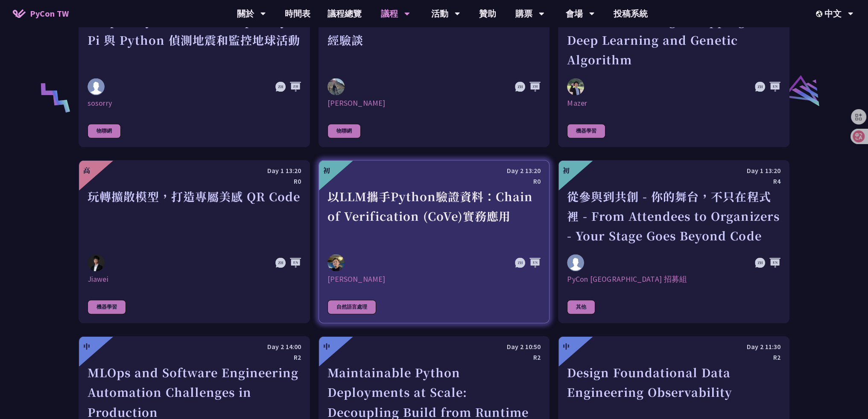  Describe the element at coordinates (674, 216) in the screenshot. I see `div: 從參與到共創 - 你的舞台，不只在程式裡 - From Attendees to Organizers - Your Stage Goes Beyond Code` at that location.